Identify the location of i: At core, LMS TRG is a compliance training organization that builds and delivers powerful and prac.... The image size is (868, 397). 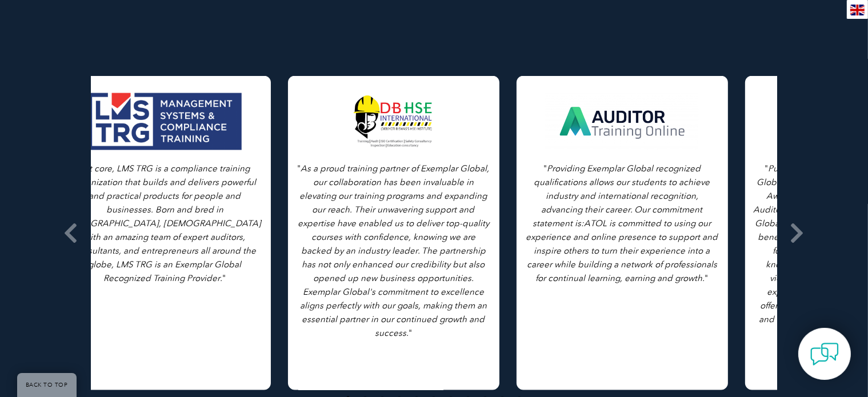
(165, 223).